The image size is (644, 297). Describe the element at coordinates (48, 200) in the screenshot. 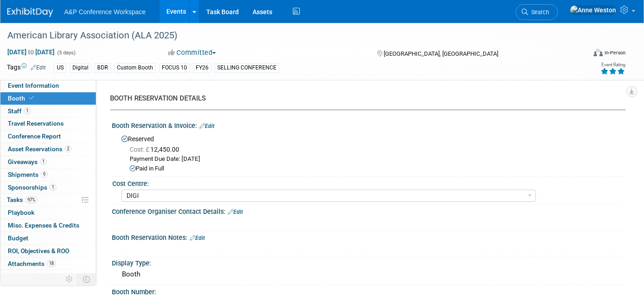

I see `a: Tasks97%` at that location.